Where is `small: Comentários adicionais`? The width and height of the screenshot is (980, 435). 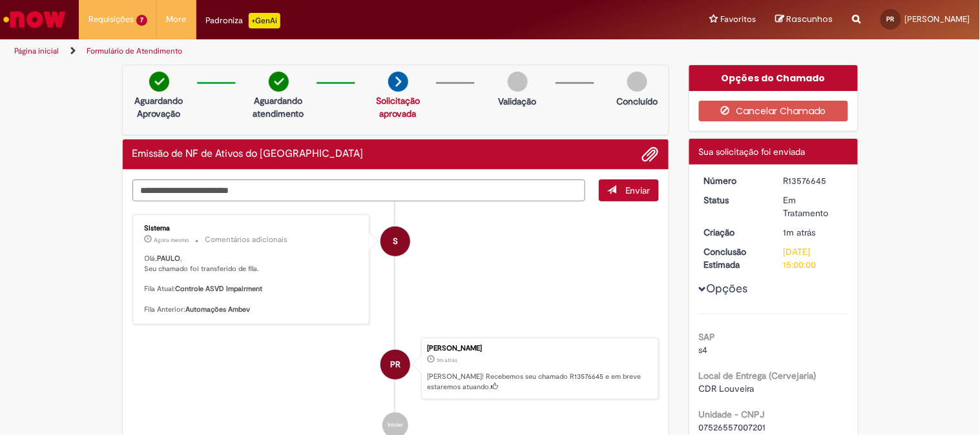
small: Comentários adicionais is located at coordinates (247, 239).